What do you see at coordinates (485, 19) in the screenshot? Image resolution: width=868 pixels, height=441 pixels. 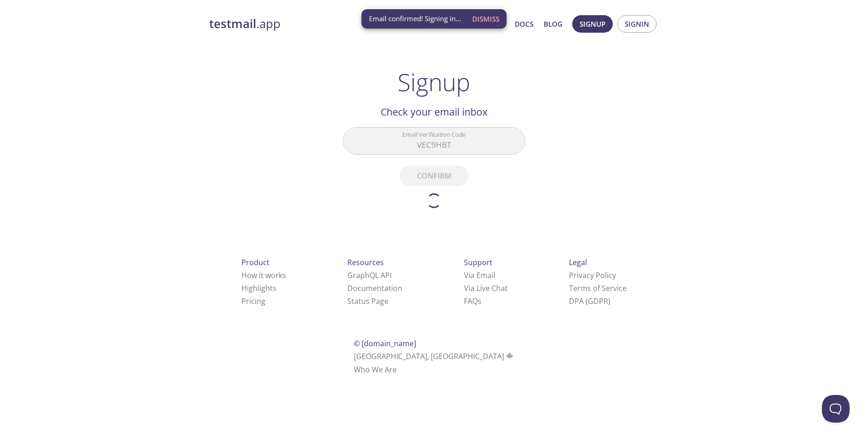 I see `span: Dismiss` at bounding box center [485, 19].